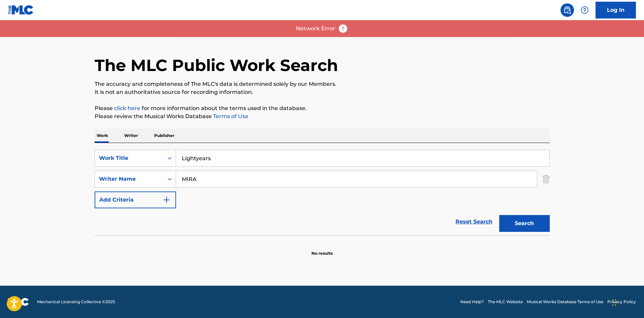 The width and height of the screenshot is (644, 318). What do you see at coordinates (131, 135) in the screenshot?
I see `p: Writer` at bounding box center [131, 135].